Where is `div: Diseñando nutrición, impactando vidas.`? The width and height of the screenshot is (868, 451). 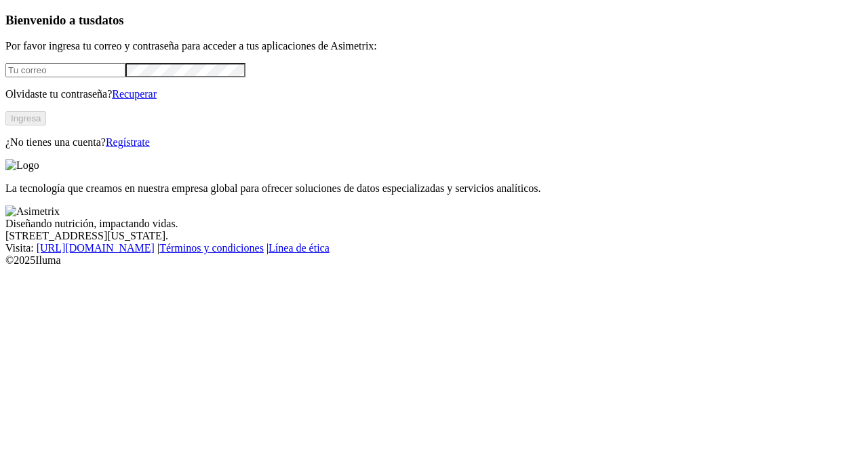 div: Diseñando nutrición, impactando vidas. is located at coordinates (434, 224).